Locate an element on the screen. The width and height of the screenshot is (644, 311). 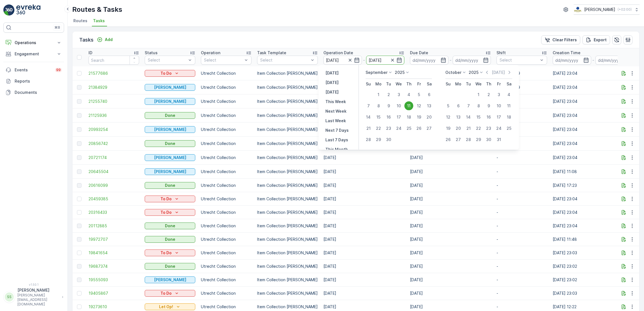
p: Operation Date is located at coordinates (338, 53).